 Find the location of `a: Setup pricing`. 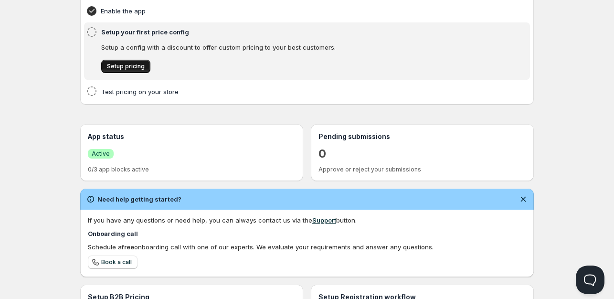

a: Setup pricing is located at coordinates (126, 66).